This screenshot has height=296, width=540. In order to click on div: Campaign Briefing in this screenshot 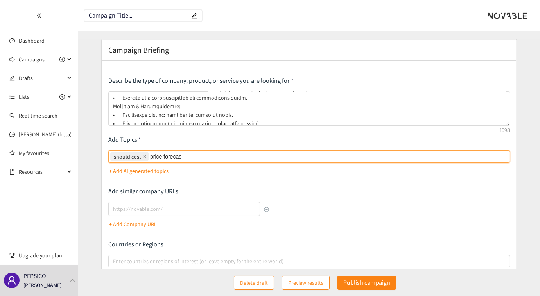, I will do `click(309, 50)`.